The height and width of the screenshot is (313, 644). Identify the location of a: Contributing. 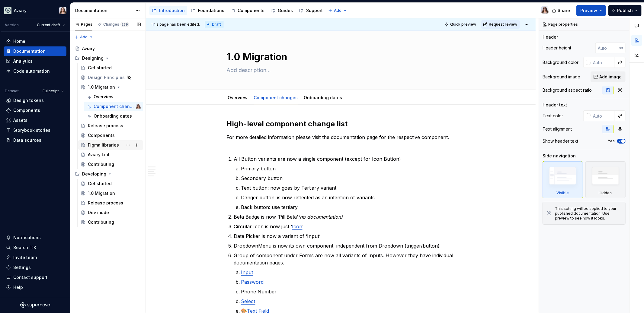
(110, 164).